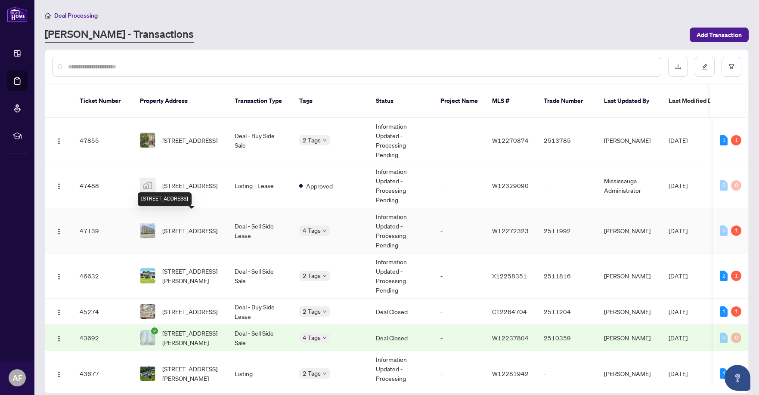  Describe the element at coordinates (103, 140) in the screenshot. I see `td: 47855` at that location.